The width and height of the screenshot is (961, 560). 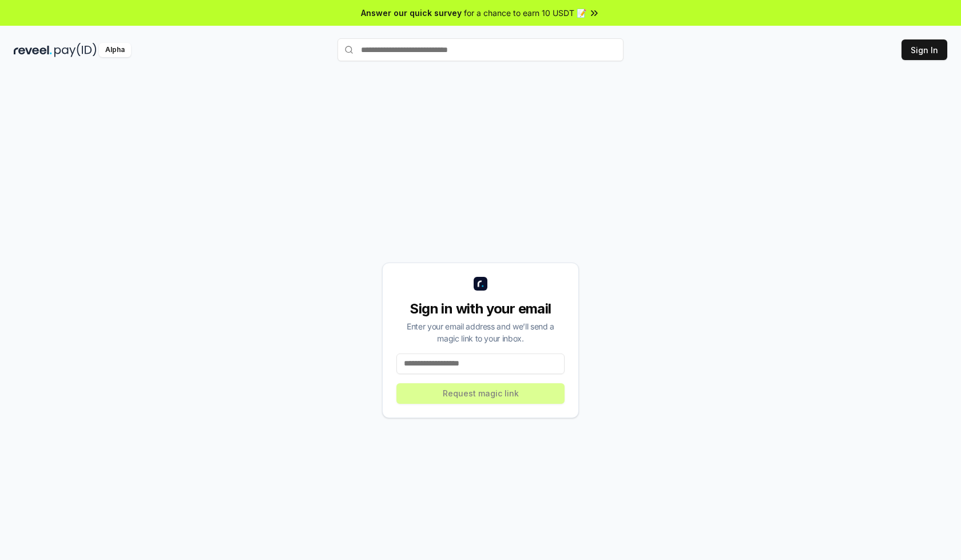 I want to click on div: Enter your email address and we’ll send a magic link to your inbox., so click(x=480, y=332).